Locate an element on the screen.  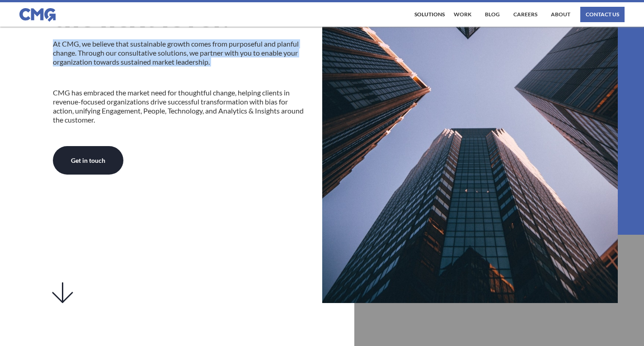
a: work is located at coordinates (463, 15).